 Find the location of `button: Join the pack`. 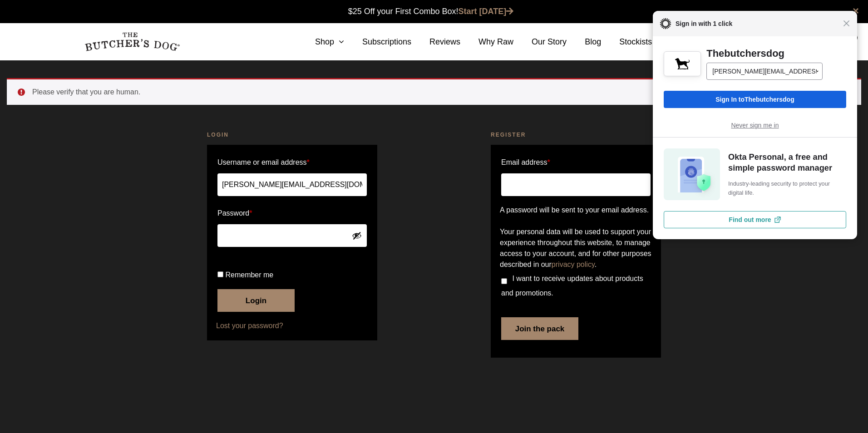

button: Join the pack is located at coordinates (540, 328).